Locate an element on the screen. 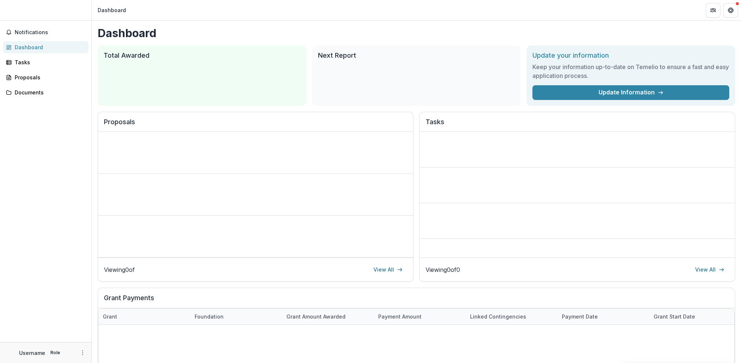 This screenshot has height=363, width=741. h2: Grant Payments is located at coordinates (416, 301).